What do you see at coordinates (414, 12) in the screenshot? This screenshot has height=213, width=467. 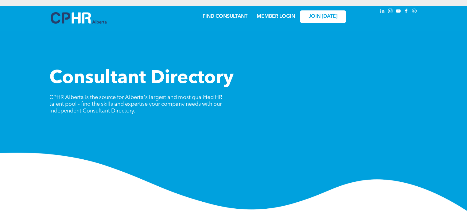 I see `a: Social network` at bounding box center [414, 12].